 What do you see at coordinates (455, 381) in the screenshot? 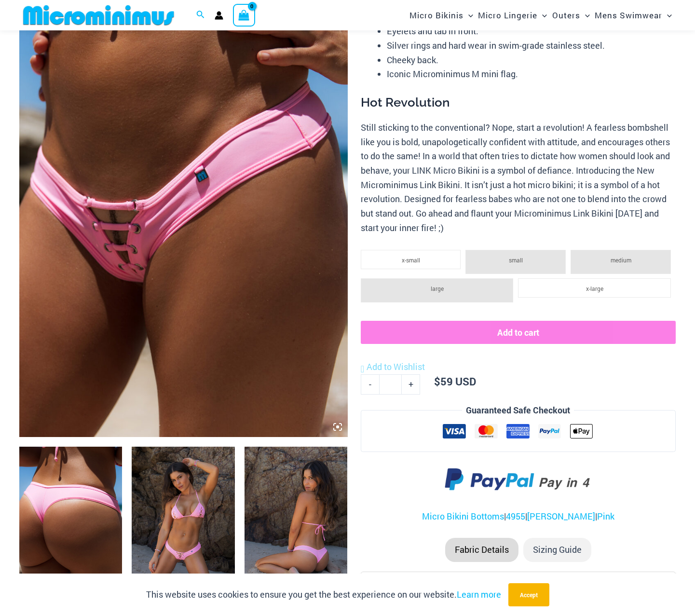
I see `bdi: 59 USD` at bounding box center [455, 381].